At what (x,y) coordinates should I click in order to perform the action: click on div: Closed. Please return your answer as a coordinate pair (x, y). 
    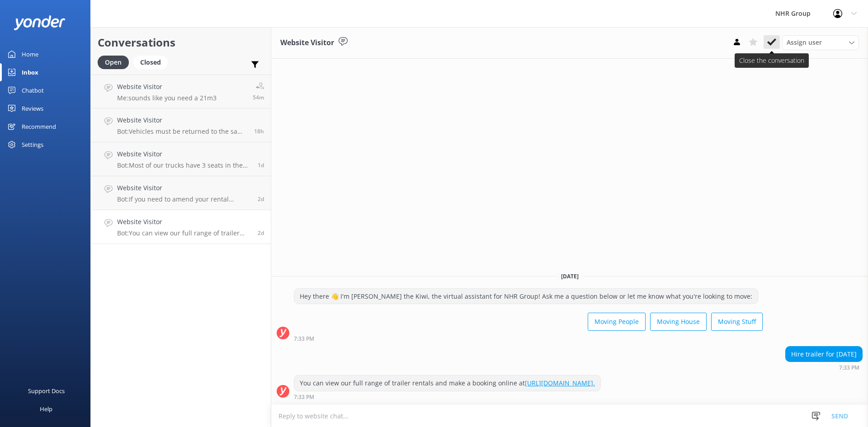
    Looking at the image, I should click on (151, 63).